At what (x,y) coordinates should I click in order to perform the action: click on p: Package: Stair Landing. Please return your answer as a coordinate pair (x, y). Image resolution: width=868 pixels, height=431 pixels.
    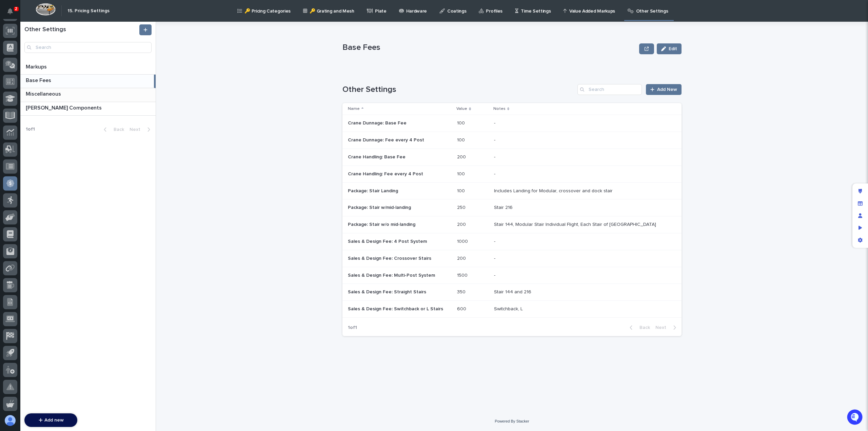
    Looking at the image, I should click on (373, 191).